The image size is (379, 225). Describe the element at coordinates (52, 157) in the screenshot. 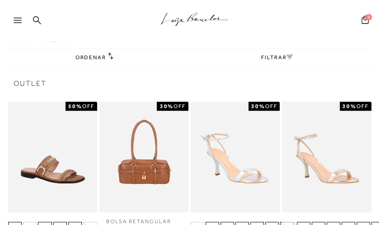

I see `a: RASTEIRA WESTERN EM COURO MARROM AMARULA RASTEIRA WESTERN EM COURO MARROM AMARULA` at that location.